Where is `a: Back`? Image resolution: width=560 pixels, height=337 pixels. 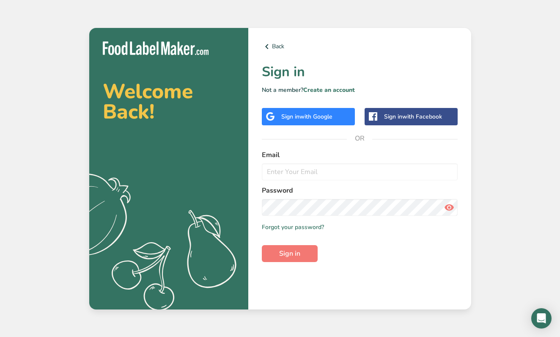 a: Back is located at coordinates (360, 47).